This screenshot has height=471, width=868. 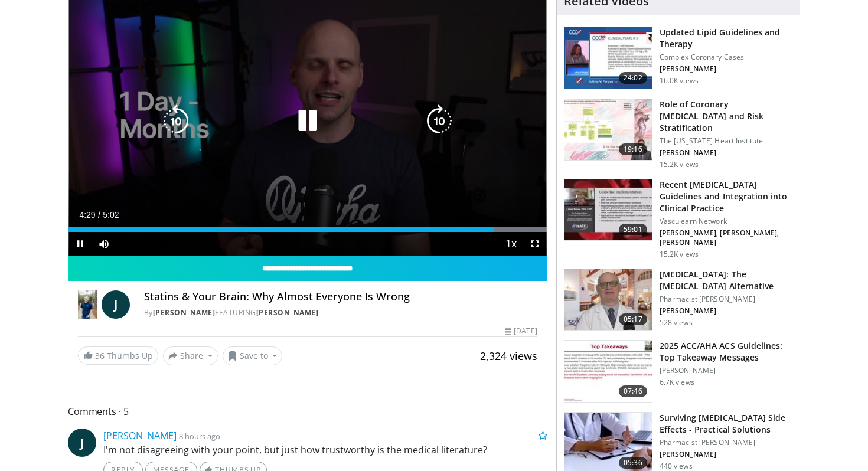 What do you see at coordinates (341, 313) in the screenshot?
I see `div: By FEATURING` at bounding box center [341, 313].